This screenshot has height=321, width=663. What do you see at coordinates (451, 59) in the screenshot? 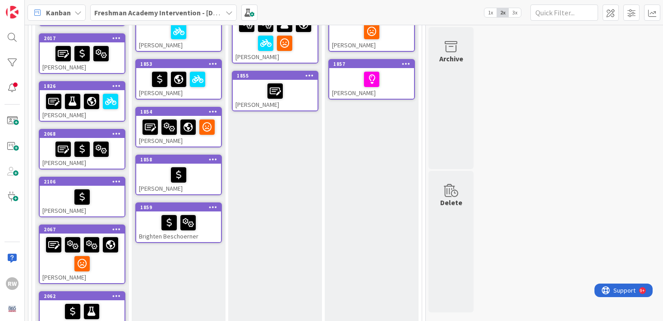
I see `div: Archive` at bounding box center [451, 59].